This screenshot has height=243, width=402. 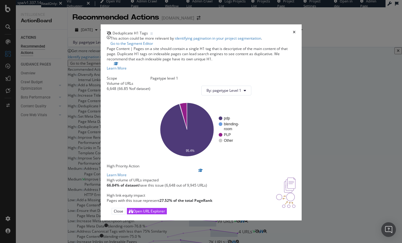 What do you see at coordinates (152, 34) in the screenshot?
I see `img: Equal` at bounding box center [152, 34].